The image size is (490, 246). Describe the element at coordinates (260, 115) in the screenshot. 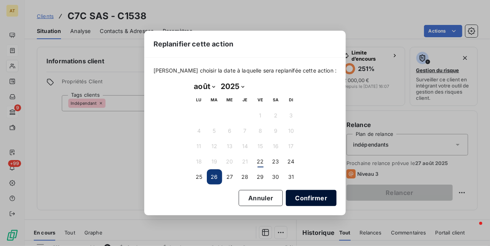

I see `button: 1` at that location.